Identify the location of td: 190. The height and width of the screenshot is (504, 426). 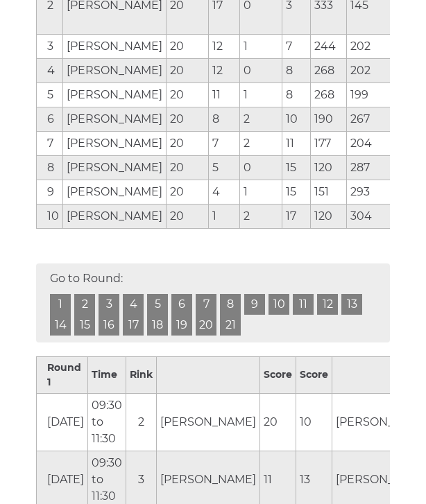
(329, 119).